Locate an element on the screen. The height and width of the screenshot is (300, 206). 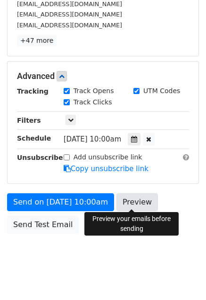
strong: Unsubscribe is located at coordinates (40, 158).